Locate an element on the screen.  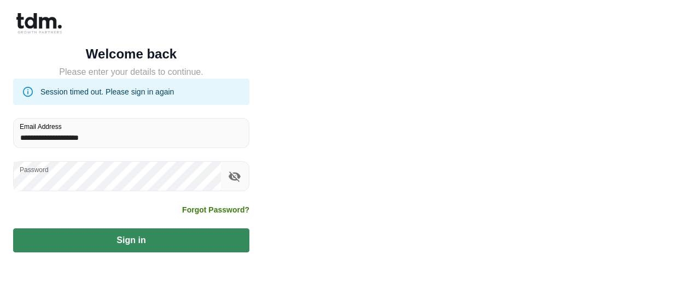
div: Session timed out. Please sign in again is located at coordinates (107, 92).